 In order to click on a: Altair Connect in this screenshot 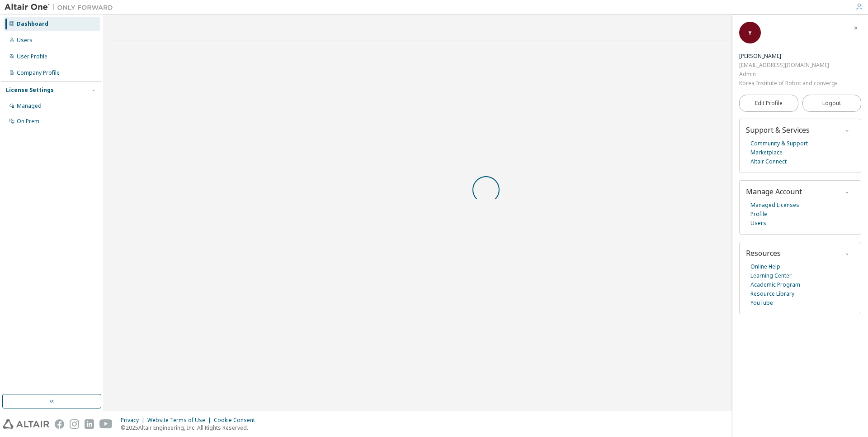, I will do `click(769, 161)`.